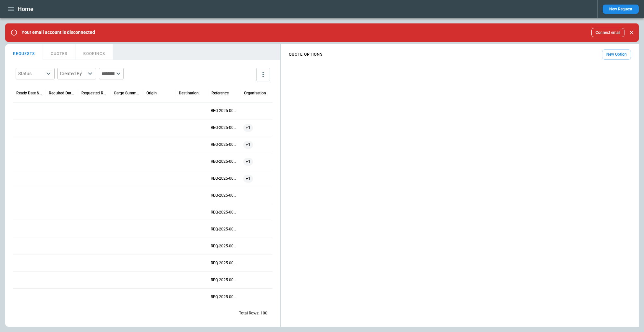 Image resolution: width=644 pixels, height=332 pixels. I want to click on p: REQ-2025-001927, so click(224, 162).